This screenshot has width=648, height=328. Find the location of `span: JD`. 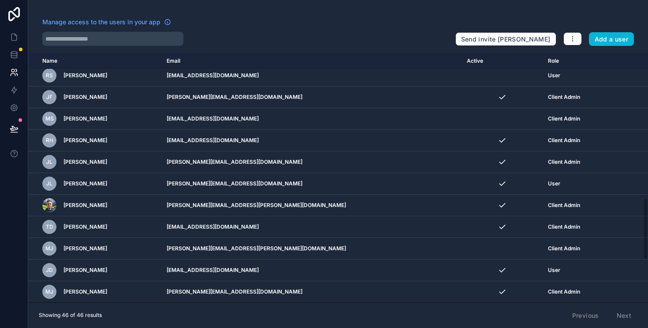

span: JD is located at coordinates (49, 270).